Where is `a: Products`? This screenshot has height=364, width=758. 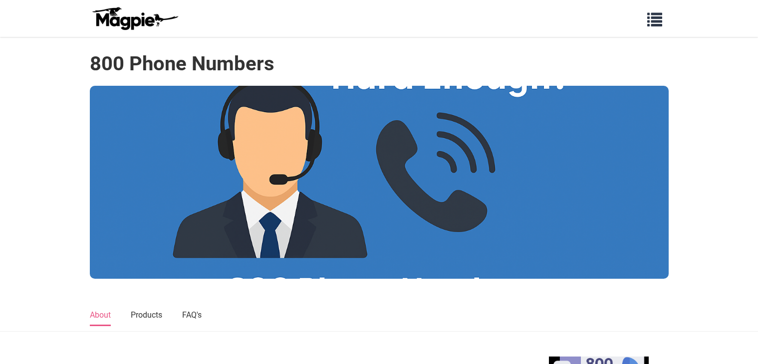
a: Products is located at coordinates (146, 316).